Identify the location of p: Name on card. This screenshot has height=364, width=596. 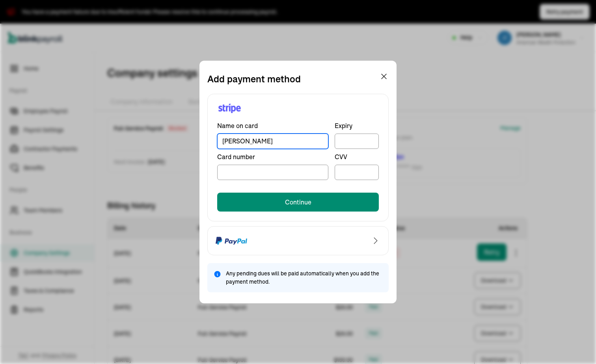
(273, 126).